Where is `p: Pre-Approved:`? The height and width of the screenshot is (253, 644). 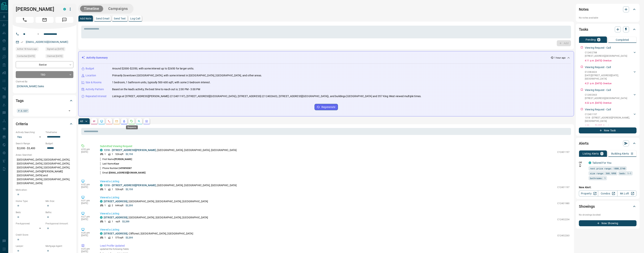 p: Pre-Approved: is located at coordinates (29, 224).